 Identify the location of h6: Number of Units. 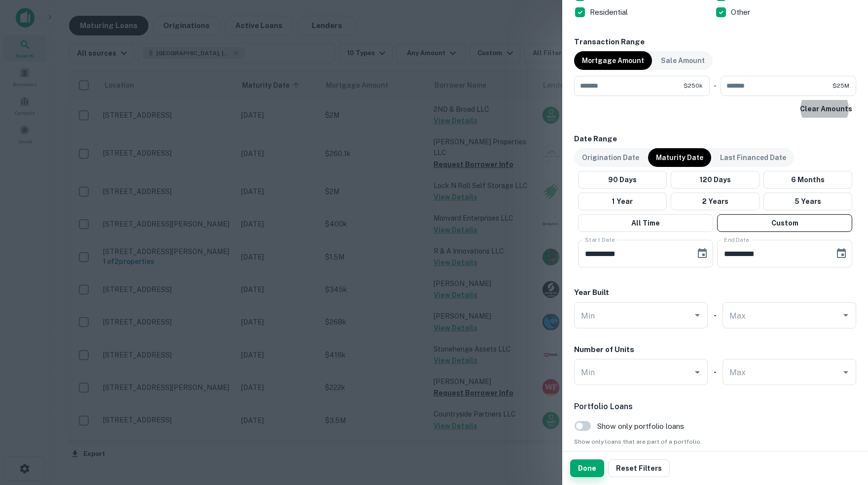
(604, 350).